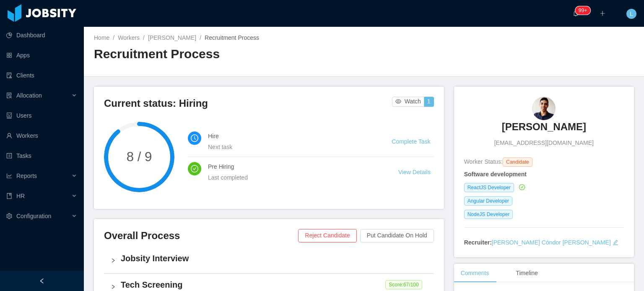  I want to click on span: 8 / 9, so click(139, 157).